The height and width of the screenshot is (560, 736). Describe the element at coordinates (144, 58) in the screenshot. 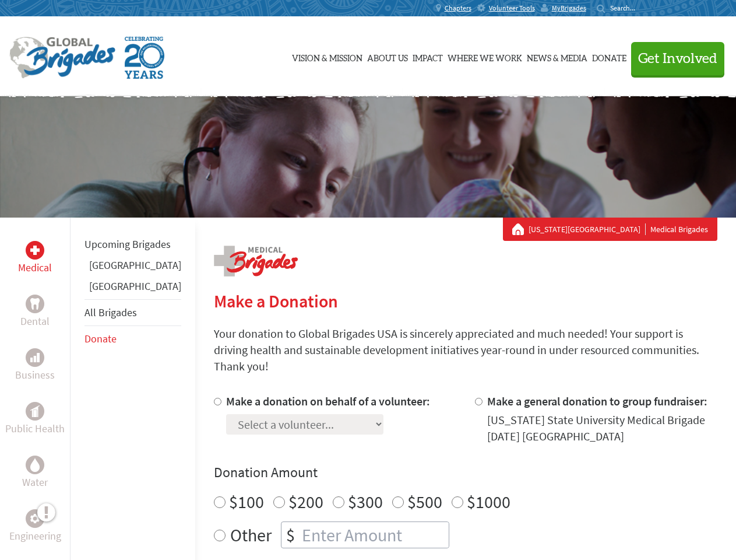

I see `img: Global Brigades Celebrating 20 Years` at that location.